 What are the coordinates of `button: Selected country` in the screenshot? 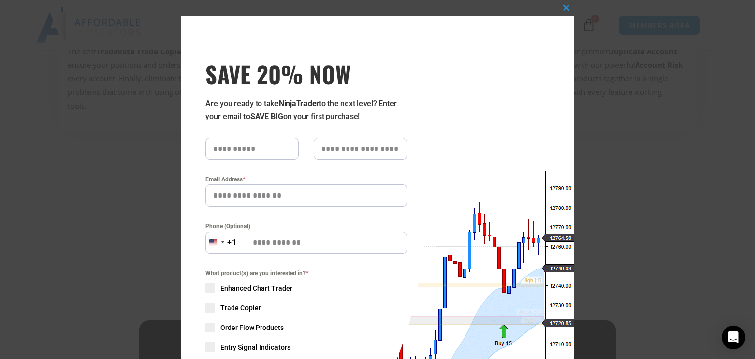 It's located at (221, 242).